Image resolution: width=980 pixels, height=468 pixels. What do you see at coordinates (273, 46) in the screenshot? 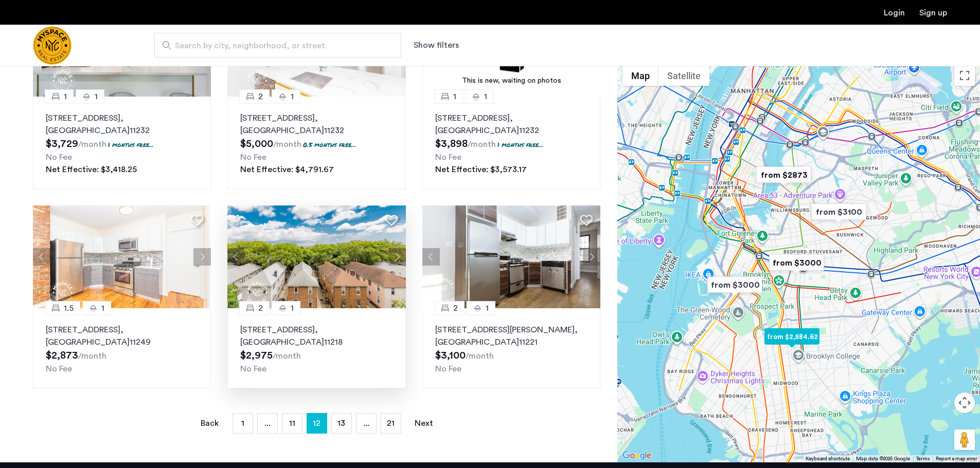
I see `span: Search by city, neighborhood, or street.` at bounding box center [273, 46].